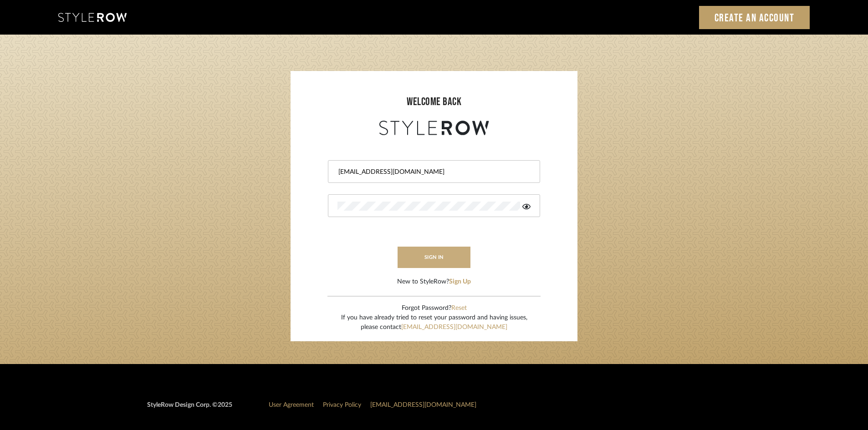 This screenshot has height=430, width=868. Describe the element at coordinates (434, 308) in the screenshot. I see `div: Forgot Password?` at that location.